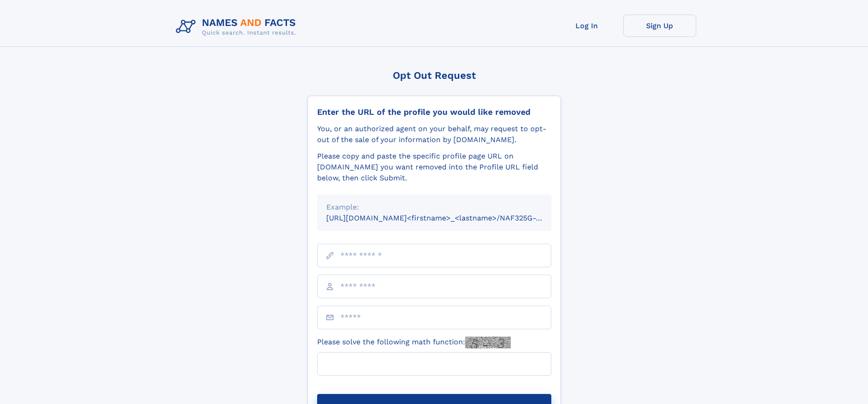 The height and width of the screenshot is (404, 868). Describe the element at coordinates (413, 342) in the screenshot. I see `label: Please solve the following math function:` at that location.